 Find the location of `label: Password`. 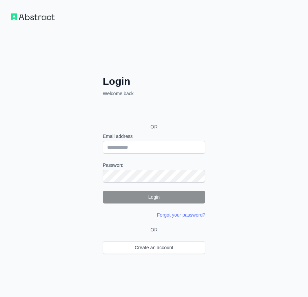

label: Password is located at coordinates (154, 165).